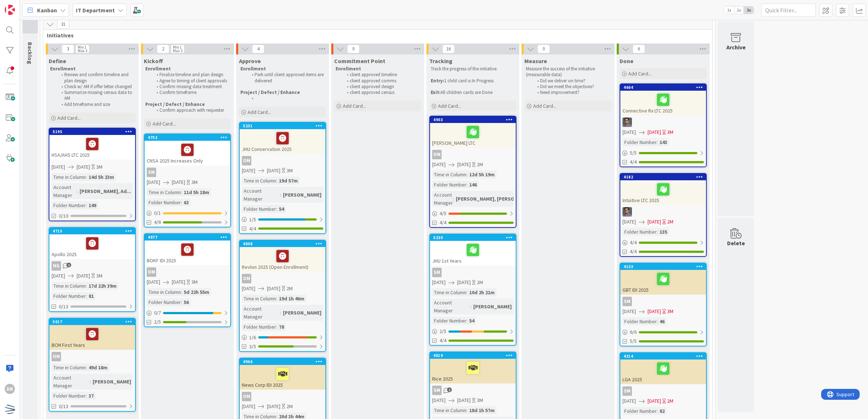  I want to click on div: 5017BCM First Years, so click(92, 334).